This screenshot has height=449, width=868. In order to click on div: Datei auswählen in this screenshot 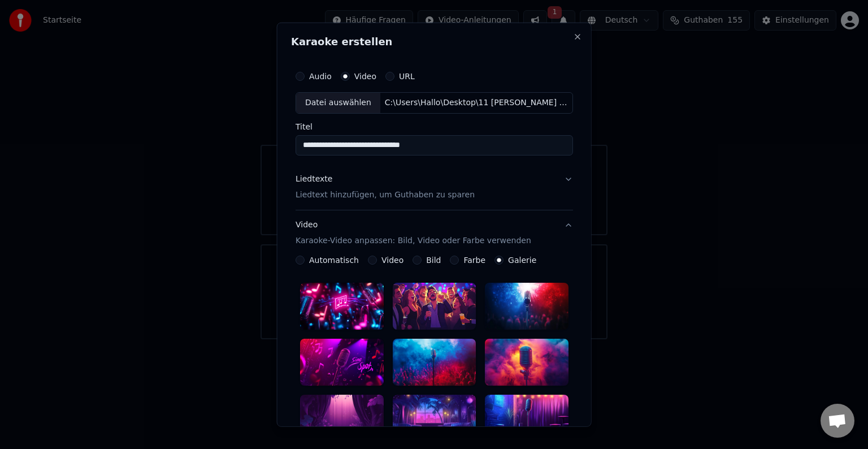, I will do `click(338, 103)`.